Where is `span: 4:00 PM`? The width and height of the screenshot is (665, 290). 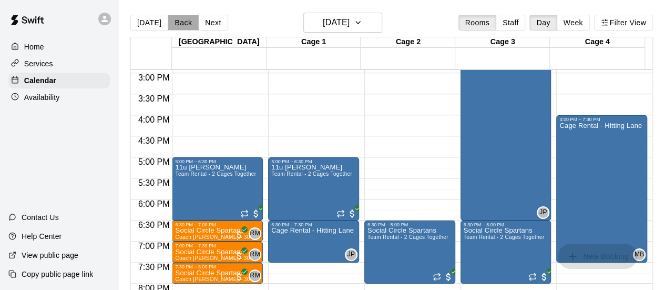
span: 4:00 PM is located at coordinates (154, 119).